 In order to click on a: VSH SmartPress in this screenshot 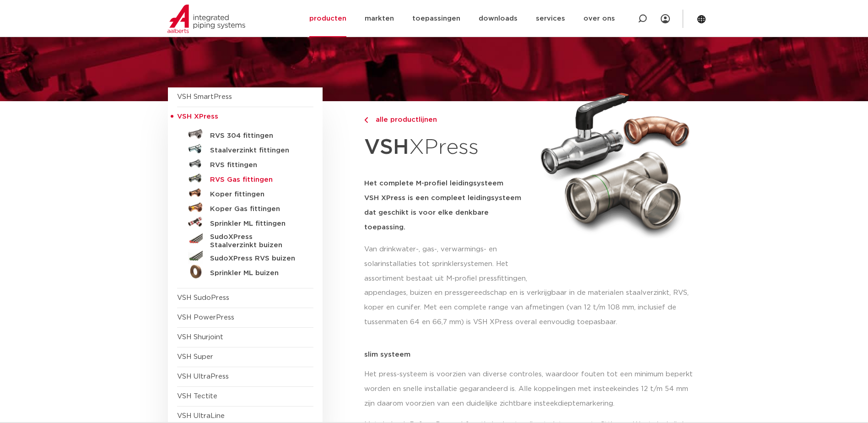, I will do `click(205, 96)`.